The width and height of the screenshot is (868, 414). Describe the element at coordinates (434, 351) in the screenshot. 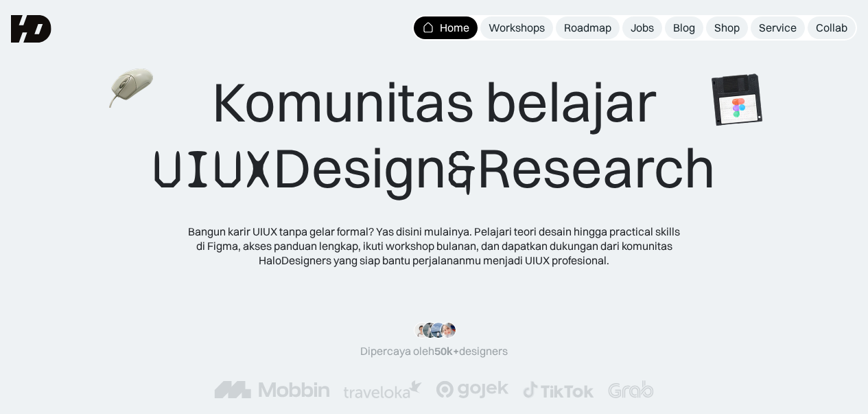

I see `div: Dipercaya oleh designers` at that location.